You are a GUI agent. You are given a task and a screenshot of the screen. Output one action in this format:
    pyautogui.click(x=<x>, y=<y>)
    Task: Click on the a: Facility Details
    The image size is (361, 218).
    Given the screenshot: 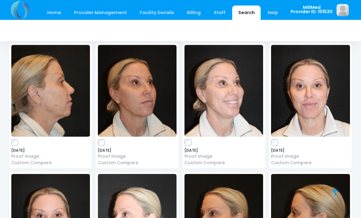 What is the action you would take?
    pyautogui.click(x=157, y=13)
    